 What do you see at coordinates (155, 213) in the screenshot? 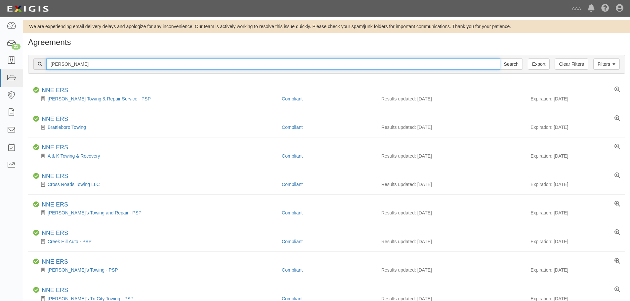
I see `div: Dana's Towing and Repair.- PSP` at bounding box center [155, 213].